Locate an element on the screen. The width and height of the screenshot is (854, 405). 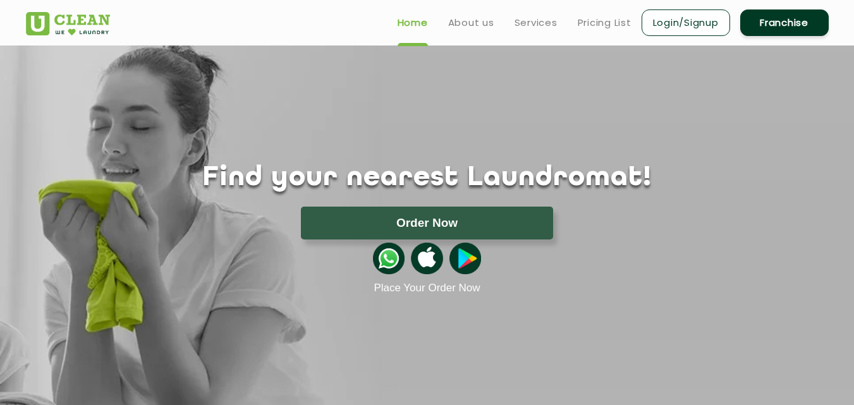
img: whatsappicon.png is located at coordinates (389, 258).